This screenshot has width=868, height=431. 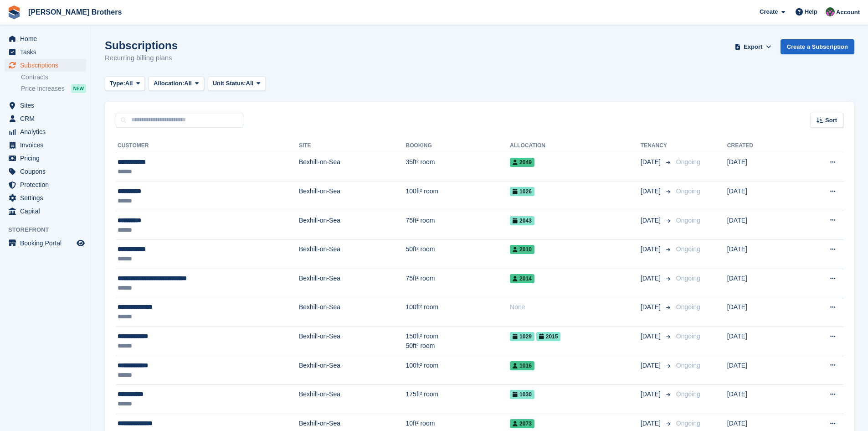 I want to click on span: Subscriptions, so click(x=47, y=65).